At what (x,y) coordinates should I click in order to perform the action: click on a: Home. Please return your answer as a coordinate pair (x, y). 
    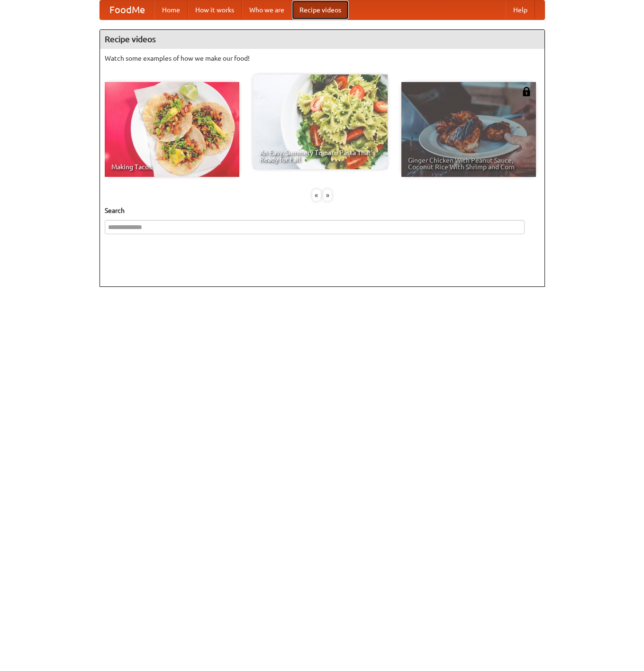
    Looking at the image, I should click on (171, 10).